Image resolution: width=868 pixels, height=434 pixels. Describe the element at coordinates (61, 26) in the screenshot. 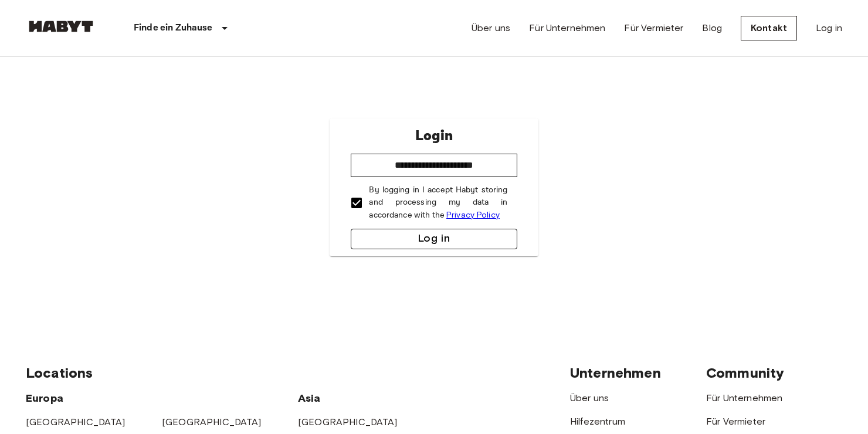

I see `img: Habyt` at that location.